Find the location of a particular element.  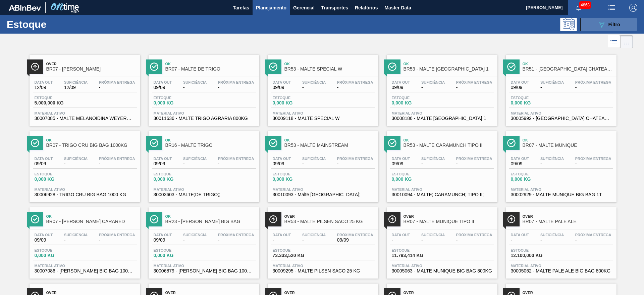

span: BR07 - MALTE MUNIQUE TIPO II is located at coordinates (448, 221).